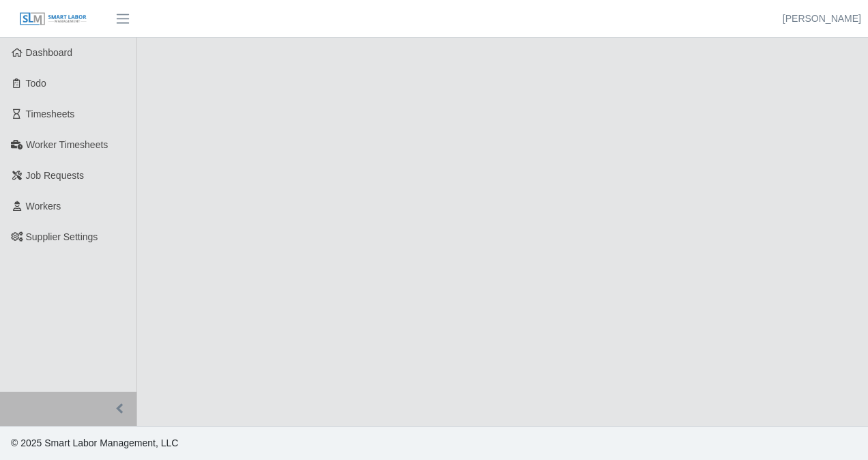 This screenshot has height=460, width=868. What do you see at coordinates (54, 19) in the screenshot?
I see `img: SLM Logo` at bounding box center [54, 19].